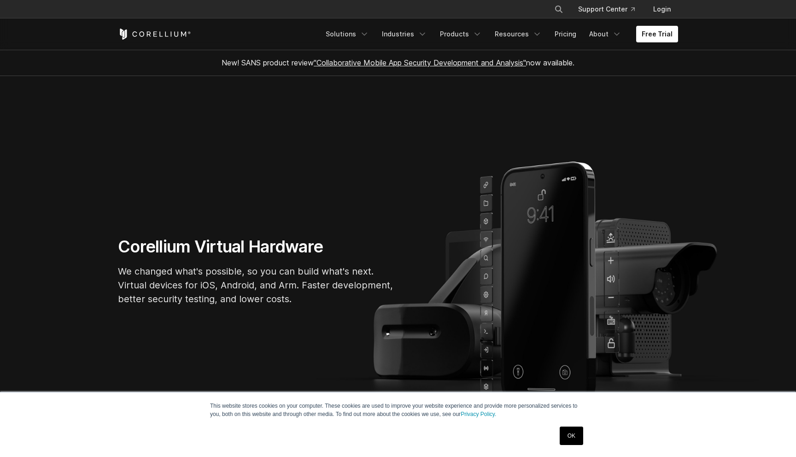  I want to click on a: Free Trial, so click(657, 34).